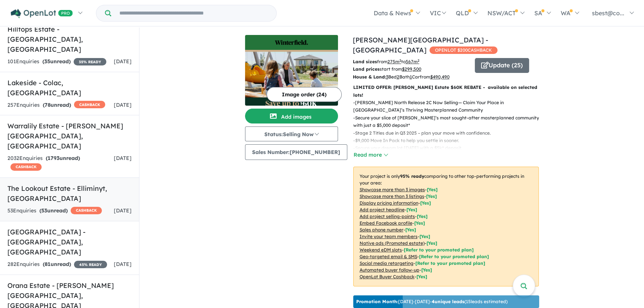 Image resolution: width=644 pixels, height=308 pixels. I want to click on u: Invite your team members, so click(388, 236).